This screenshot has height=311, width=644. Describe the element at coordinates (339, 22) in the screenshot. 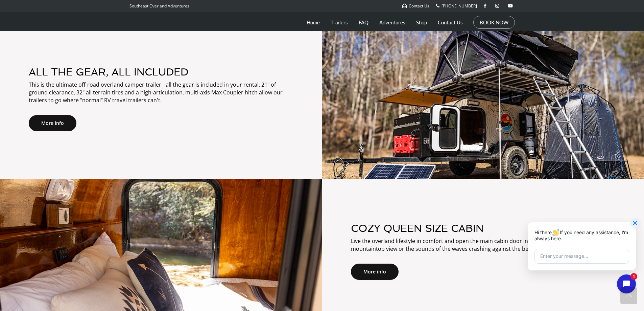

I see `a: Trailers` at that location.